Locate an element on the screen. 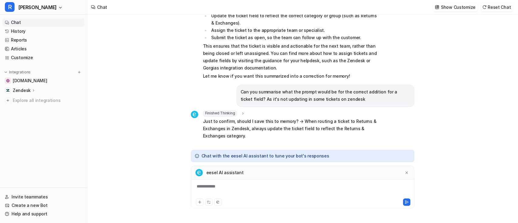 The height and width of the screenshot is (223, 518). img: menu_add.svg is located at coordinates (79, 72).